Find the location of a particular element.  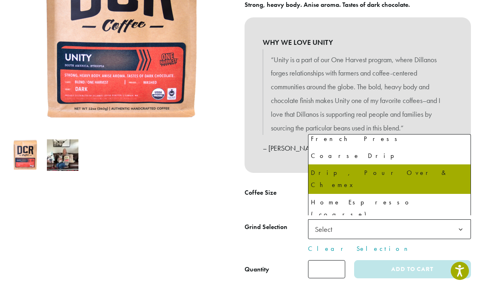

img: Unity by Dillanos Coffee Roasters is located at coordinates (25, 155).